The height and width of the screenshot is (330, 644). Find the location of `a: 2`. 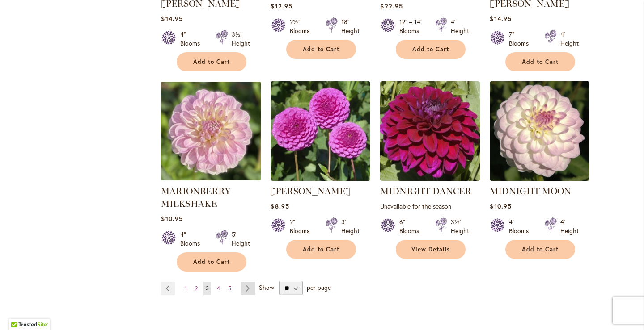

a: 2 is located at coordinates (196, 288).